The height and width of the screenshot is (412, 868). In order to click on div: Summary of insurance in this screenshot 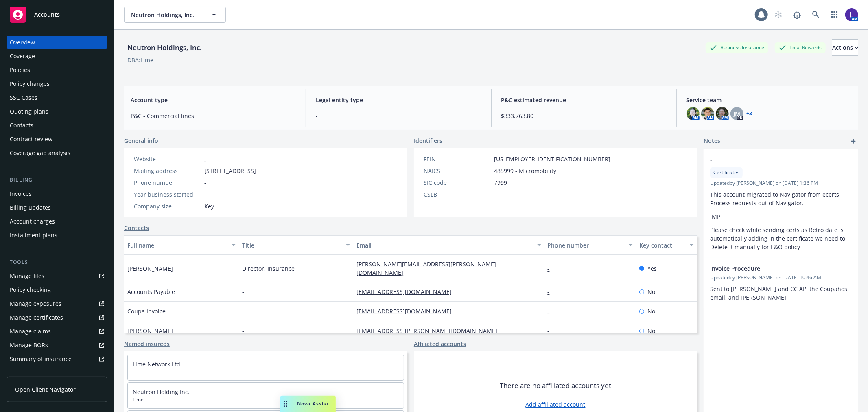, I will do `click(40, 359)`.